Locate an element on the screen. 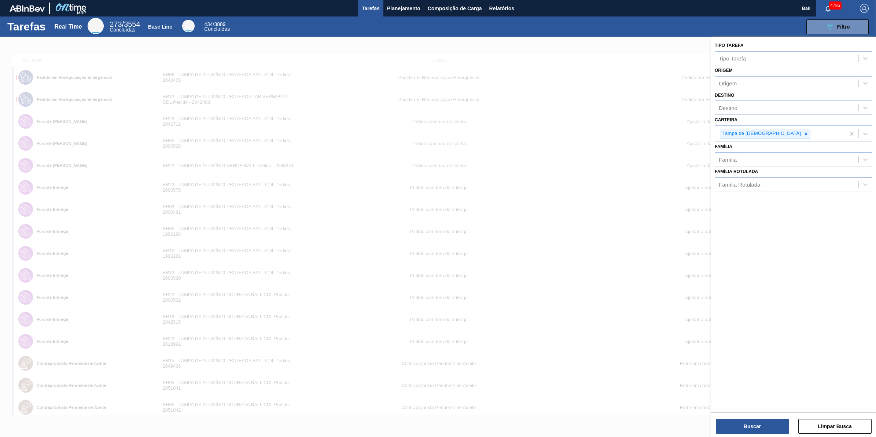  span: / 3889 is located at coordinates (215, 24).